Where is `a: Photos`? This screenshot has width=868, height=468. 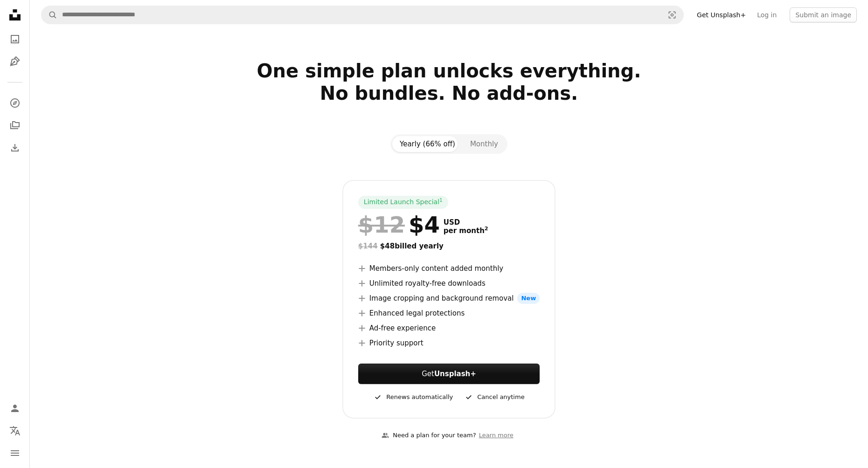 a: Photos is located at coordinates (15, 39).